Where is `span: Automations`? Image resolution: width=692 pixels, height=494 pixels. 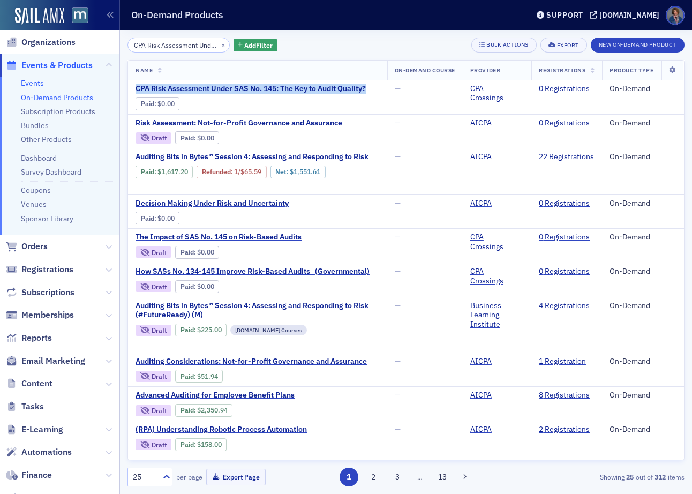 span: Automations is located at coordinates (47, 452).